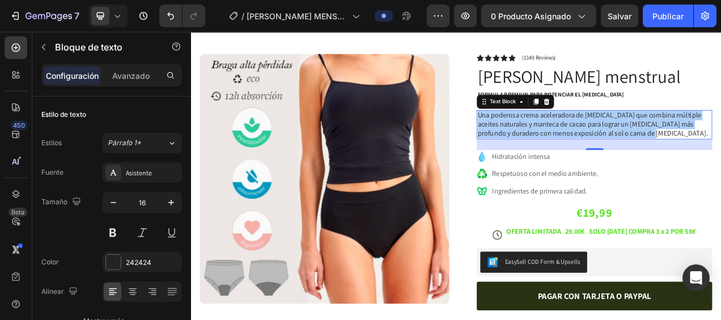  Describe the element at coordinates (696, 278) in the screenshot. I see `div: Abra Intercom Messenger` at that location.